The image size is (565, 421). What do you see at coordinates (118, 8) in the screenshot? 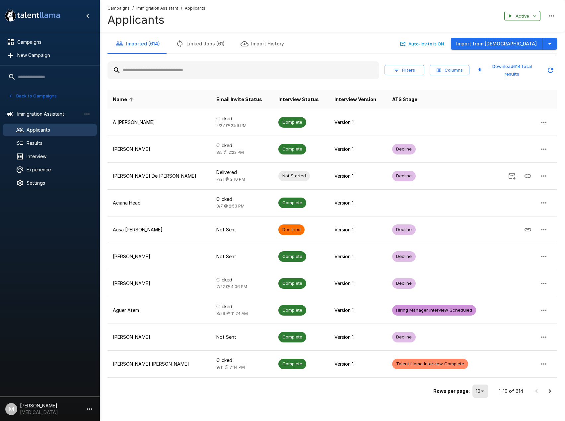
I see `u: Campaigns` at bounding box center [118, 8].